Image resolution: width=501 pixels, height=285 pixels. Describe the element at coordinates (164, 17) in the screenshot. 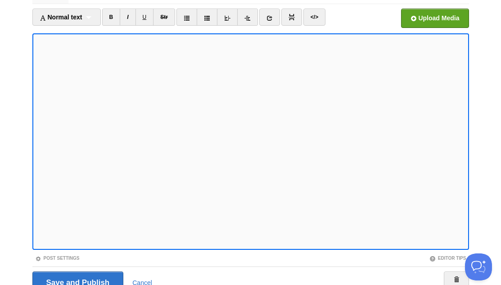

I see `a: Str` at that location.